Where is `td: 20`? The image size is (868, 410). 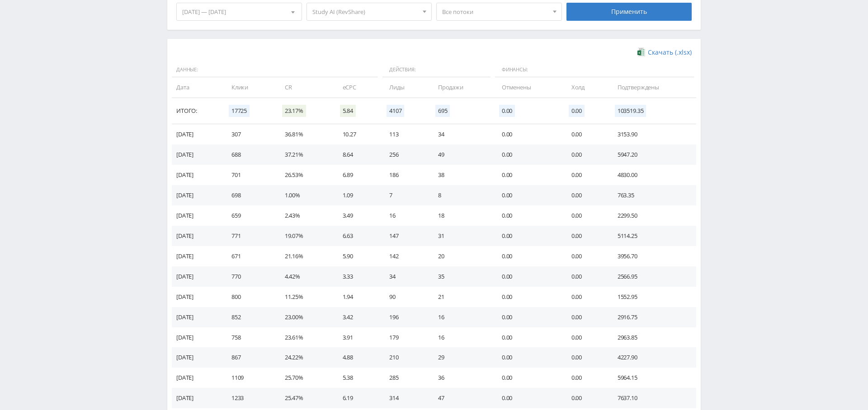
td: 20 is located at coordinates (461, 256).